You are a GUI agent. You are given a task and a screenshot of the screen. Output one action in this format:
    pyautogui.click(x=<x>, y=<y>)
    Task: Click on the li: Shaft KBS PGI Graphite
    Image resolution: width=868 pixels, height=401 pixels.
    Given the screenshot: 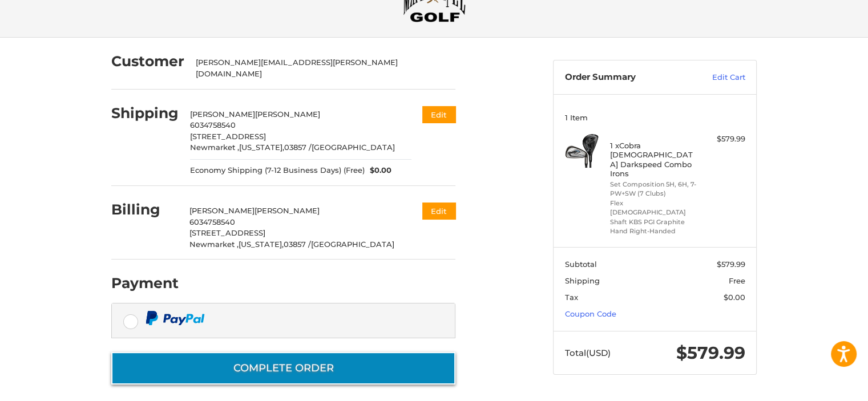 What is the action you would take?
    pyautogui.click(x=654, y=222)
    